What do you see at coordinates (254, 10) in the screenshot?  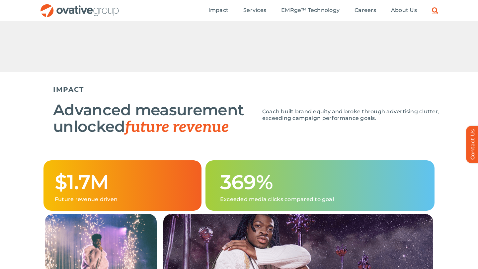 I see `span: Services` at bounding box center [254, 10].